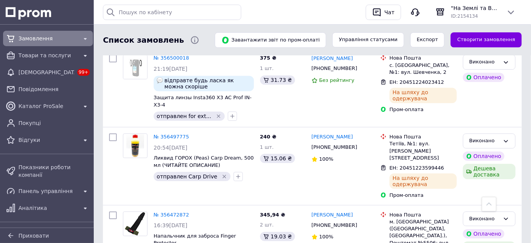 This screenshot has width=531, height=243. Describe the element at coordinates (268, 58) in the screenshot. I see `span: 375 ₴` at that location.